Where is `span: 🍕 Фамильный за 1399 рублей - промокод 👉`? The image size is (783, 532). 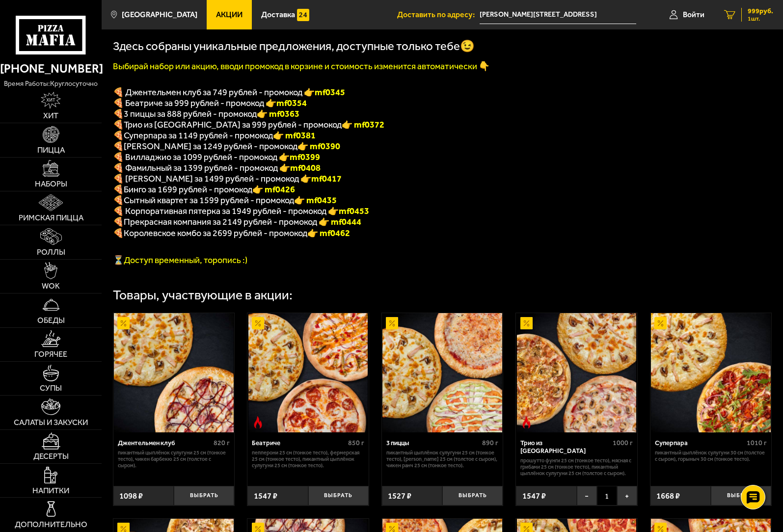 span: 🍕 Фамильный за 1399 рублей - промокод 👉 is located at coordinates (217, 168).